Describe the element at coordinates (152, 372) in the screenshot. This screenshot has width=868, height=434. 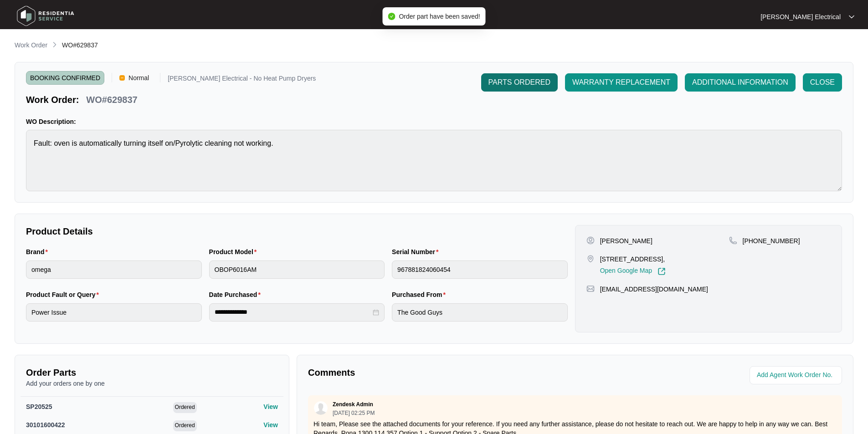
I see `p: Order Parts` at that location.